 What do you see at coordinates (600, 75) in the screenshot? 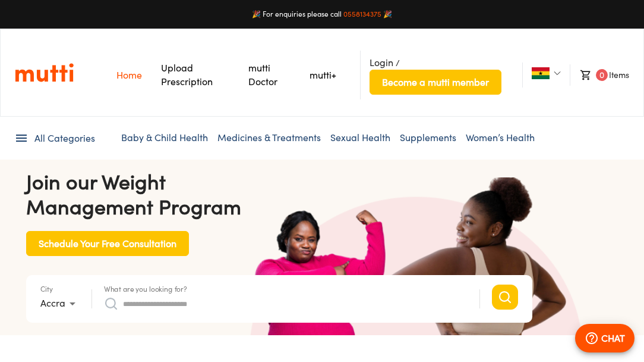
I see `li: Items` at bounding box center [600, 75].